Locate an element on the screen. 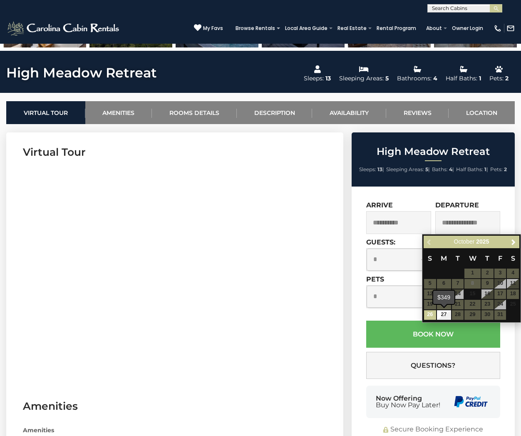 This screenshot has width=521, height=436. span: Wednesday is located at coordinates (473, 258).